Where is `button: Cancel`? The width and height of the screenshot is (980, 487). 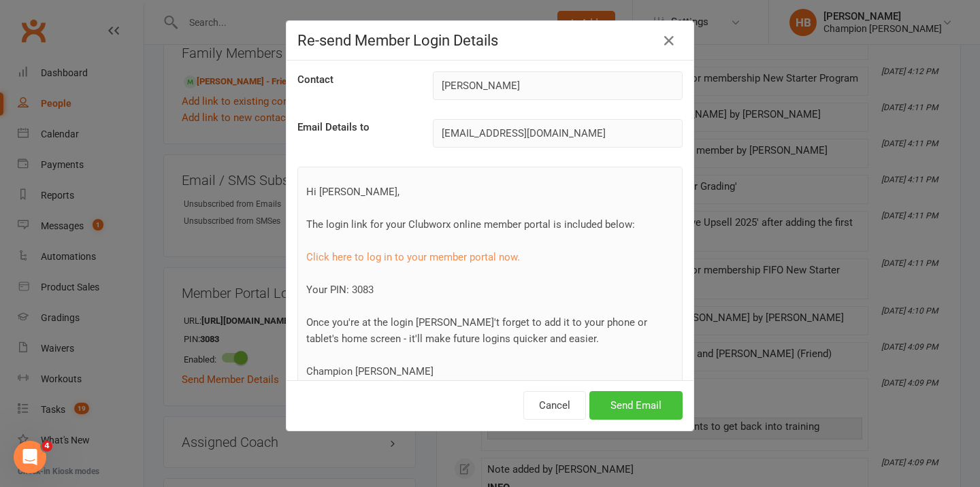 button: Cancel is located at coordinates (555, 406).